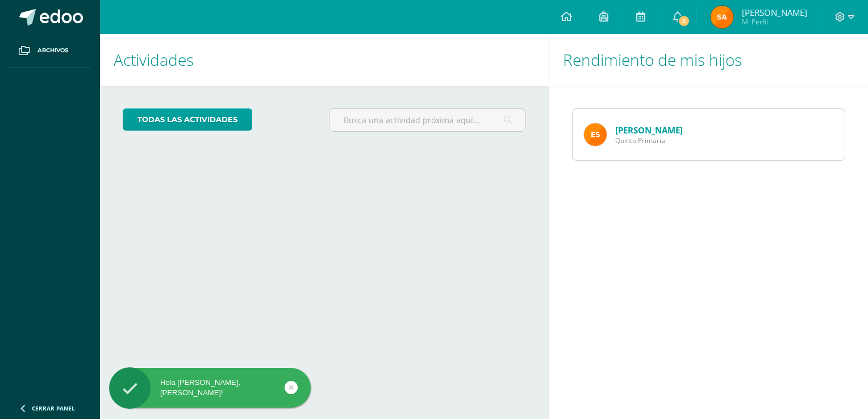  Describe the element at coordinates (53, 51) in the screenshot. I see `span: Archivos` at that location.